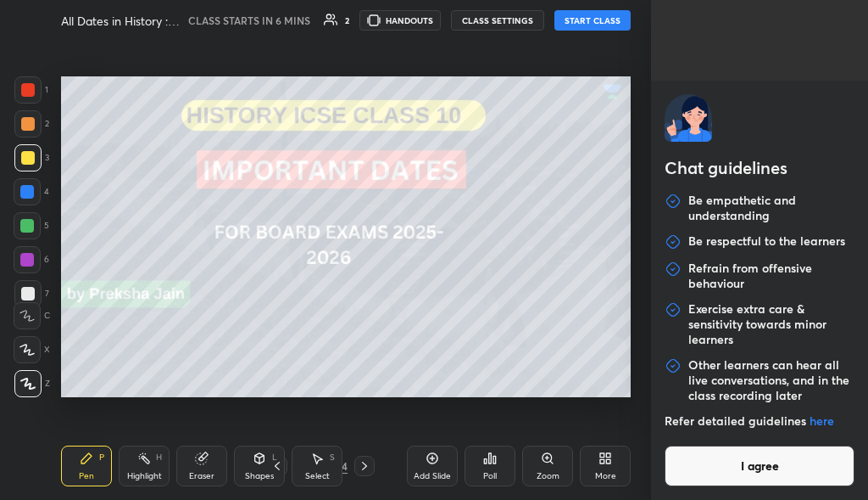  Describe the element at coordinates (498, 21) in the screenshot. I see `button: CLASS SETTINGS` at that location.